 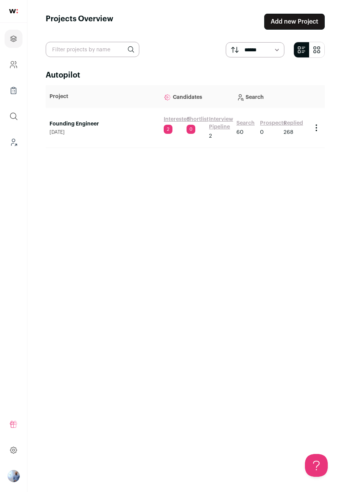 What do you see at coordinates (245, 123) in the screenshot?
I see `a: Search` at bounding box center [245, 123].